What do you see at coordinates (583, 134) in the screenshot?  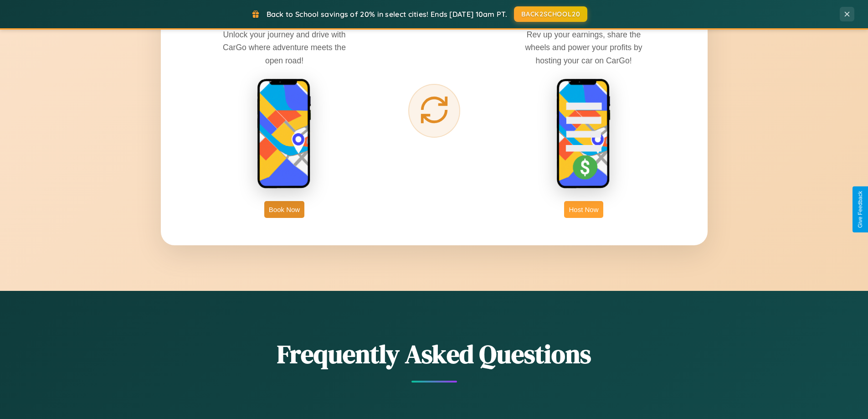 I see `img: host phone` at bounding box center [583, 134].